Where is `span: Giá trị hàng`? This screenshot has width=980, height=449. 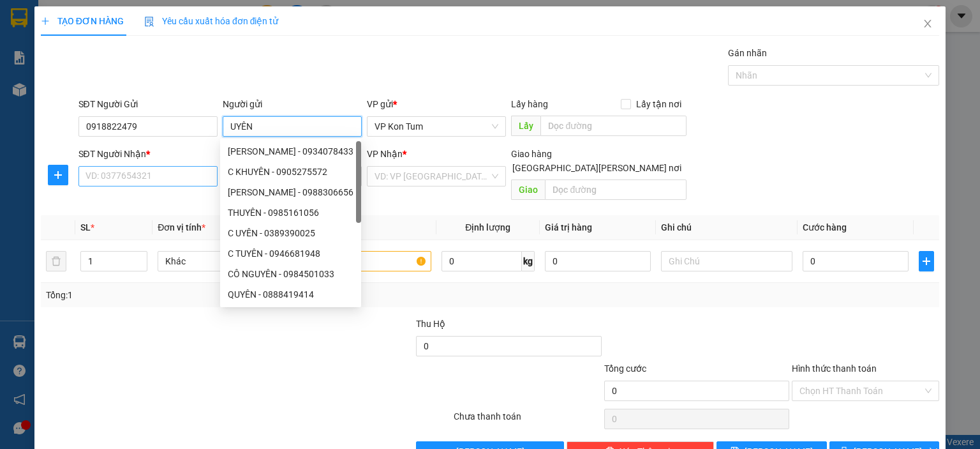 span: Giá trị hàng is located at coordinates (568, 227).